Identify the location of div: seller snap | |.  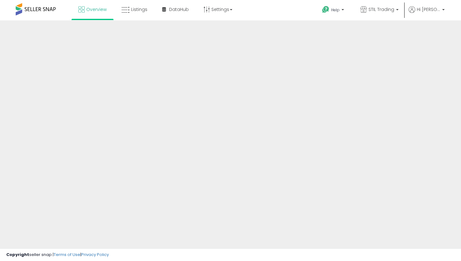
(57, 255).